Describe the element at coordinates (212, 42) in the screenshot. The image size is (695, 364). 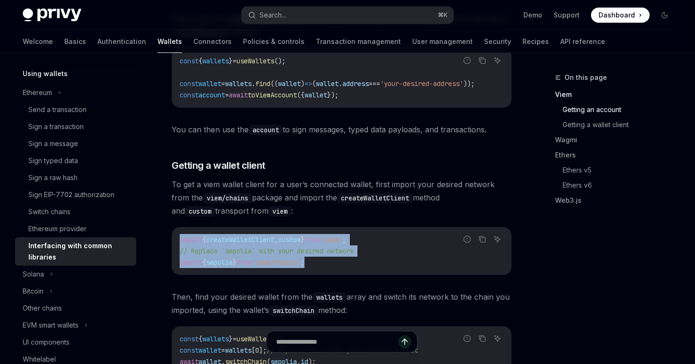
I see `a: Connectors` at that location.